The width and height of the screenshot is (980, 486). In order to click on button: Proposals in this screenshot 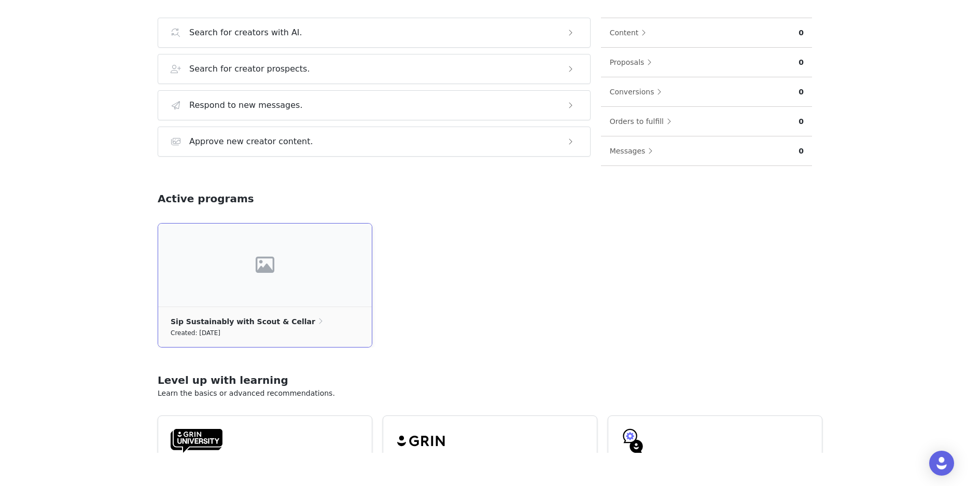, I will do `click(633, 62)`.